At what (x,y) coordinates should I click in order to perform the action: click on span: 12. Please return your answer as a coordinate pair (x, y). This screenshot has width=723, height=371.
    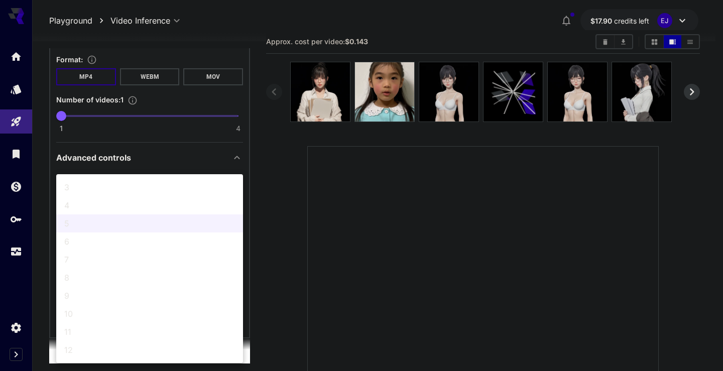
    Looking at the image, I should click on (150, 350).